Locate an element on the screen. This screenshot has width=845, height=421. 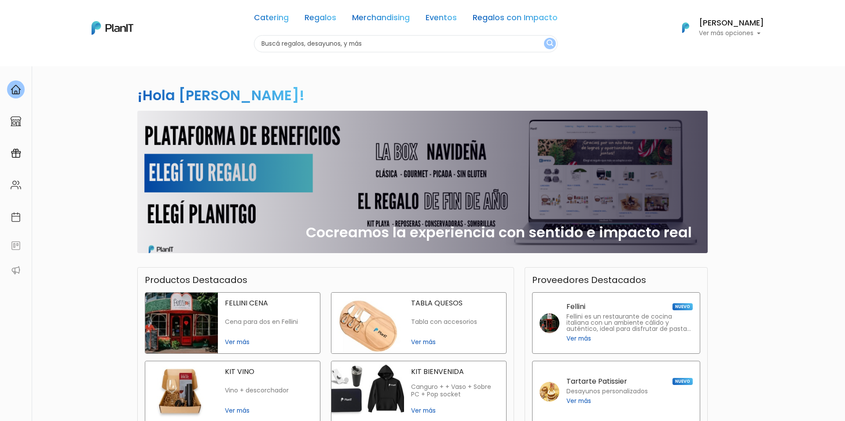
a: Fellini NUEVO Fellini es un restaurante de cocina italiana con un ambiente cálido y auténtico, id... is located at coordinates (616, 323).